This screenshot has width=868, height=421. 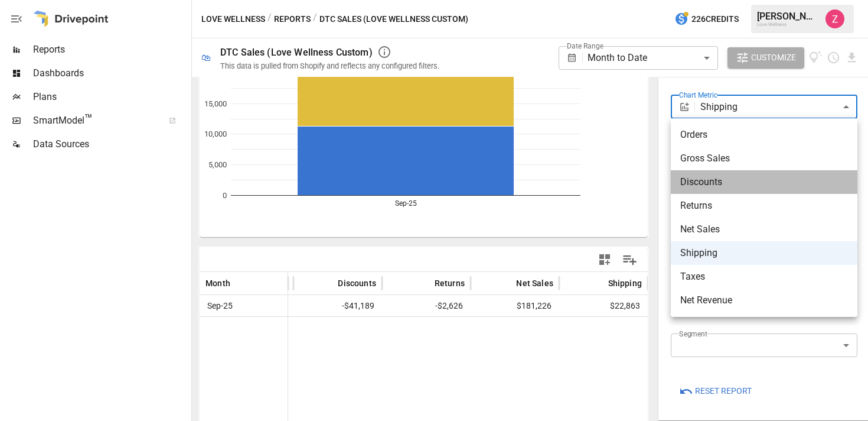 What do you see at coordinates (765, 229) in the screenshot?
I see `span: Net Sales` at bounding box center [765, 229].